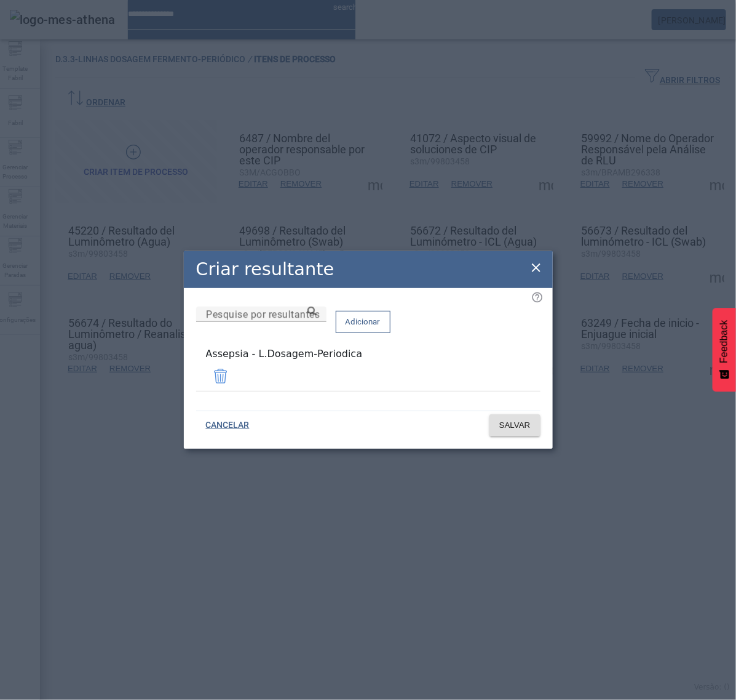  What do you see at coordinates (725, 349) in the screenshot?
I see `button: Feedback - Mostrar pesquisa` at bounding box center [725, 349].